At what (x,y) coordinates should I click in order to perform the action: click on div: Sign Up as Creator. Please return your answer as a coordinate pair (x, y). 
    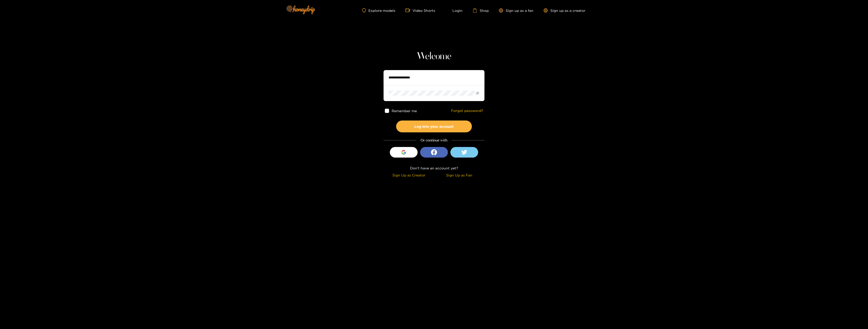
    Looking at the image, I should click on (409, 175).